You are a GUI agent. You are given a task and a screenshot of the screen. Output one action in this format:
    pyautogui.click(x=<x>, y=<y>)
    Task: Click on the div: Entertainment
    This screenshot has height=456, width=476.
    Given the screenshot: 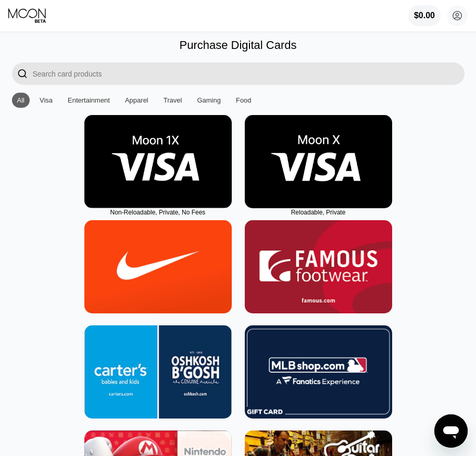 What is the action you would take?
    pyautogui.click(x=88, y=100)
    